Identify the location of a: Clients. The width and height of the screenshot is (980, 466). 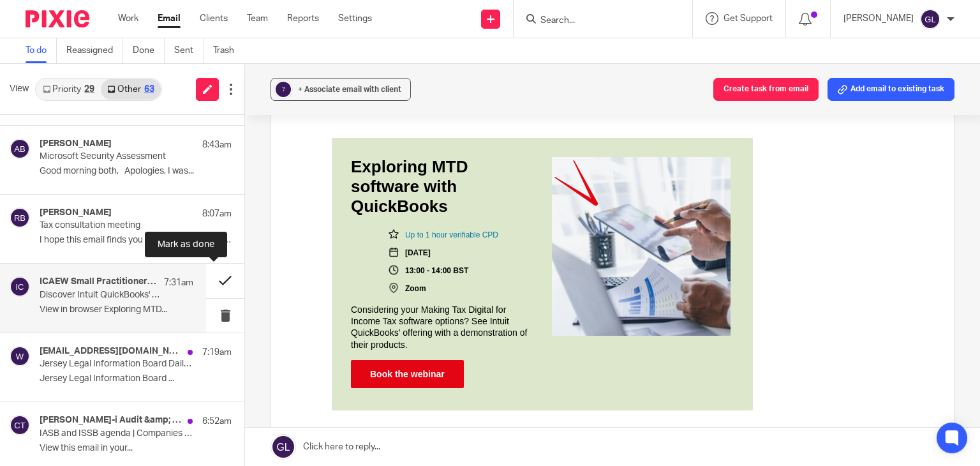
(214, 18).